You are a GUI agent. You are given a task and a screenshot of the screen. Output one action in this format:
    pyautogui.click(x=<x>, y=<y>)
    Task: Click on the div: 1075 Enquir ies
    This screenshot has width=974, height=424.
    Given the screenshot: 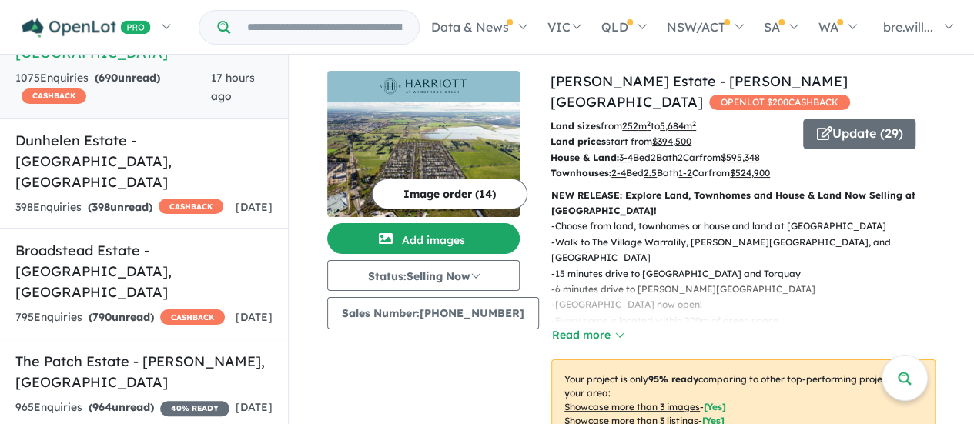 What is the action you would take?
    pyautogui.click(x=113, y=88)
    